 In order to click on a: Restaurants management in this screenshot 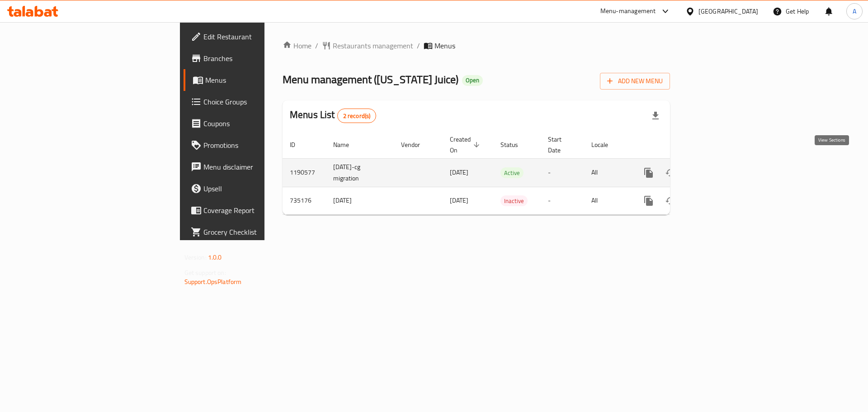, I will do `click(368, 46)`.